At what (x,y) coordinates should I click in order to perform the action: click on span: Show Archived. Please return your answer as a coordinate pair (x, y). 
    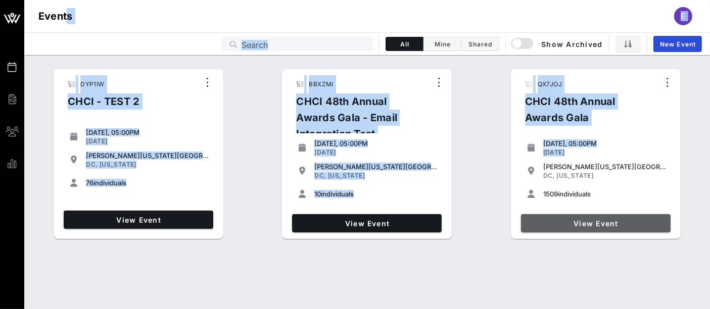
    Looking at the image, I should click on (558, 44).